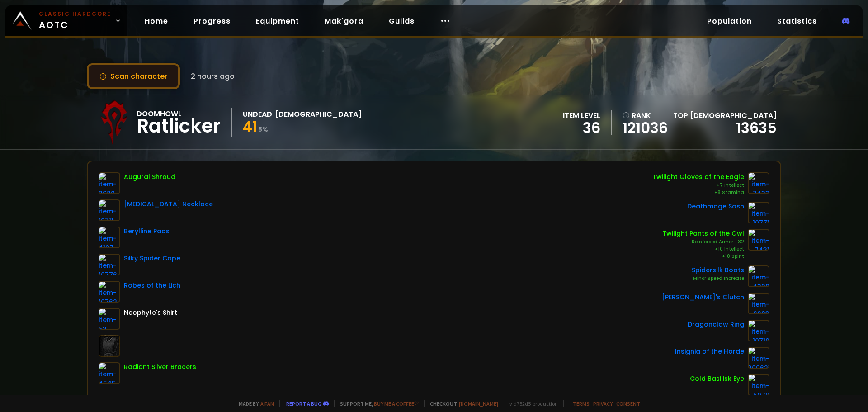 The height and width of the screenshot is (412, 868). What do you see at coordinates (277, 20) in the screenshot?
I see `a: Equipment` at bounding box center [277, 20].